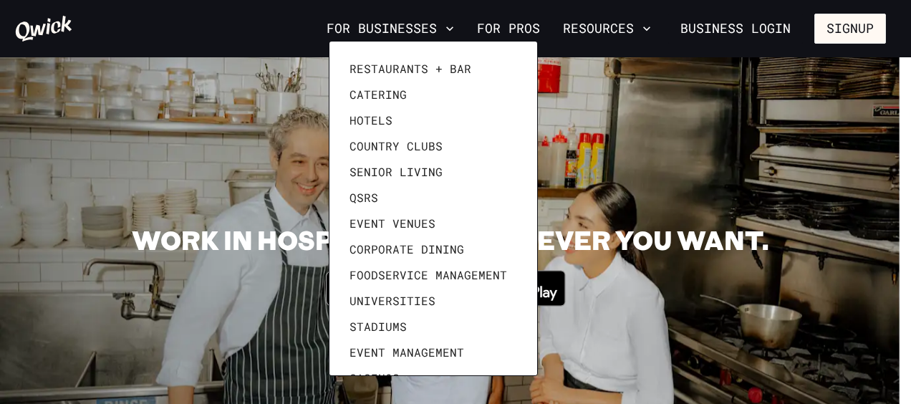 The width and height of the screenshot is (911, 404). I want to click on span: Catering, so click(378, 95).